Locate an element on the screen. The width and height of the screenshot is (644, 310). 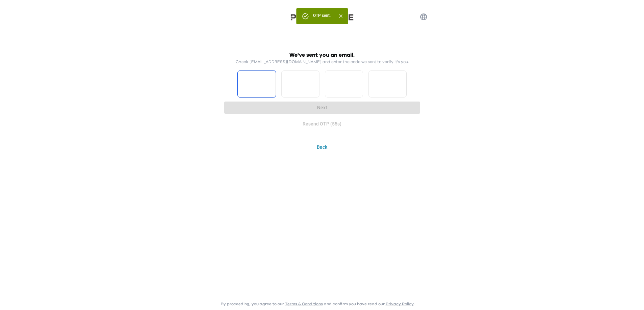
button: Close is located at coordinates (340, 16).